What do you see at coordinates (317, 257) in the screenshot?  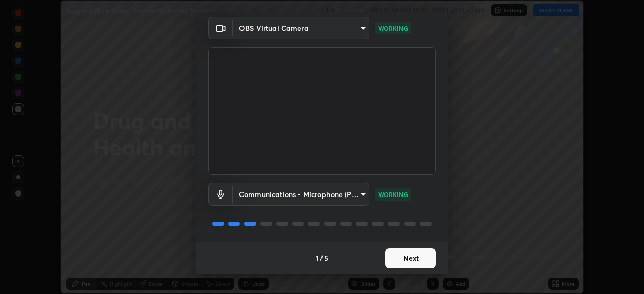 I see `h4: 1` at bounding box center [317, 257].